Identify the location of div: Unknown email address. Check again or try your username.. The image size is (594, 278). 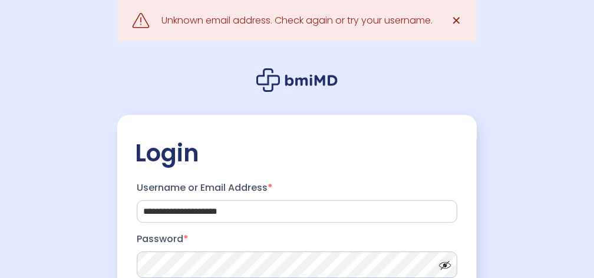
(297, 21).